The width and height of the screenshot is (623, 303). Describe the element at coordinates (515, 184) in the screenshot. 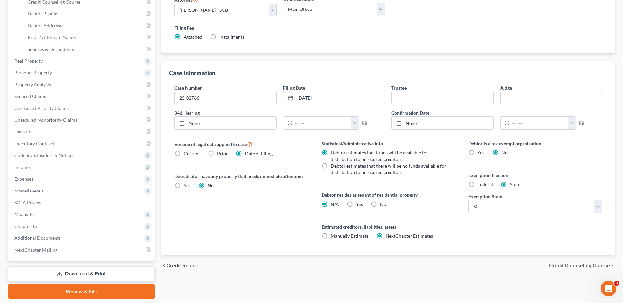

I see `span: State` at that location.